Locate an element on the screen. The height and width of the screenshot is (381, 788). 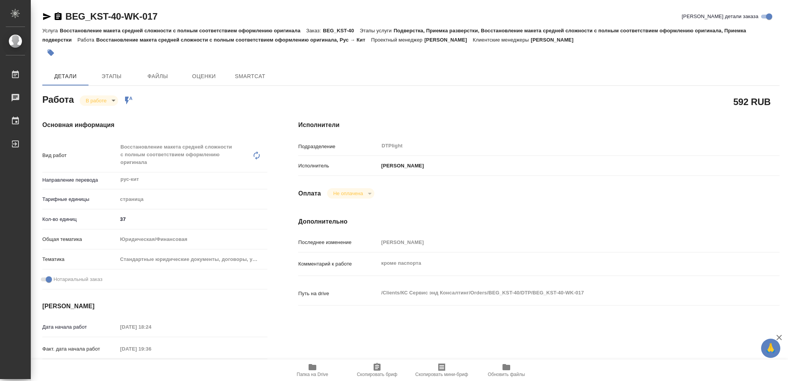
p: Проектный менеджер is located at coordinates (398, 40).